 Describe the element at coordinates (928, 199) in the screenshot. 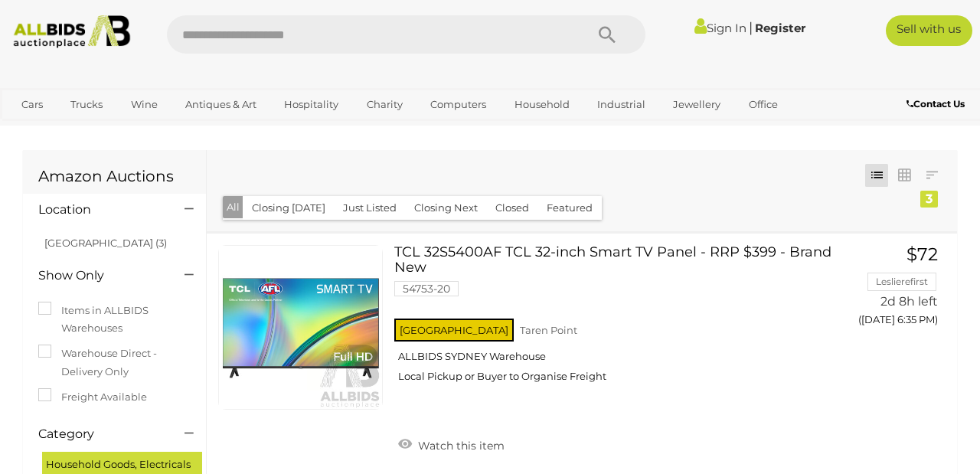

I see `div: 3` at that location.